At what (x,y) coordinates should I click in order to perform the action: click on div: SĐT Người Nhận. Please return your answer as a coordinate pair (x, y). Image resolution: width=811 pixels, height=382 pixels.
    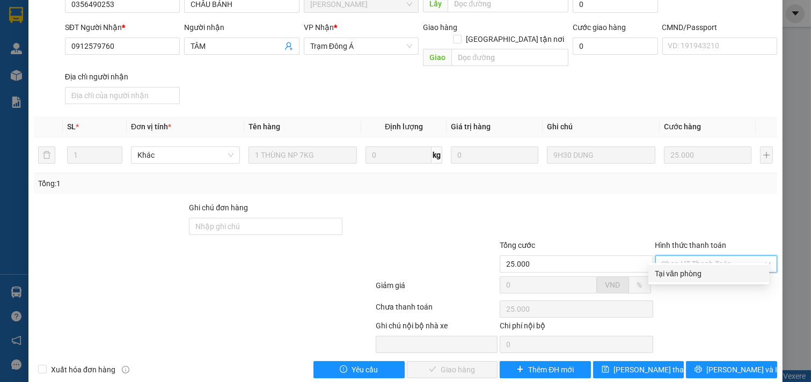
    Looking at the image, I should click on (122, 27).